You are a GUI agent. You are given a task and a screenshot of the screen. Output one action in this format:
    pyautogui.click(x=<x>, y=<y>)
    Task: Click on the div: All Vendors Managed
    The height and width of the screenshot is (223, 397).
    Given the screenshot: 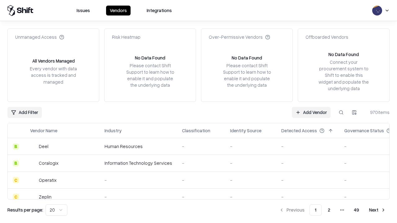 What is the action you would take?
    pyautogui.click(x=53, y=61)
    